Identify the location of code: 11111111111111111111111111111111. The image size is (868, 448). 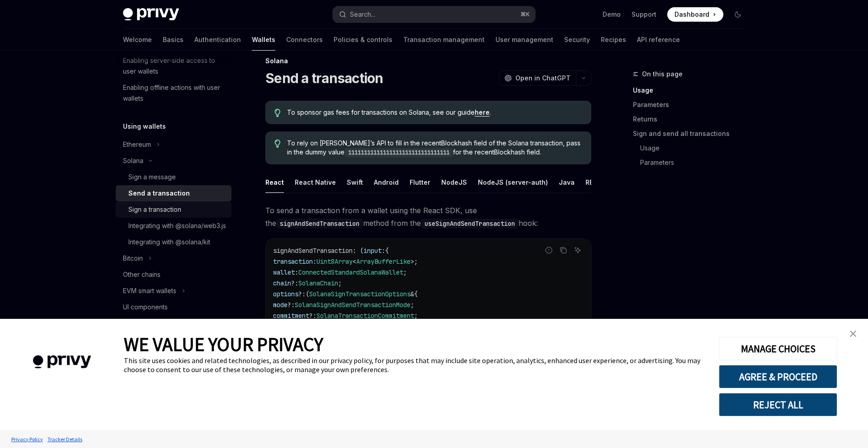
(399, 153).